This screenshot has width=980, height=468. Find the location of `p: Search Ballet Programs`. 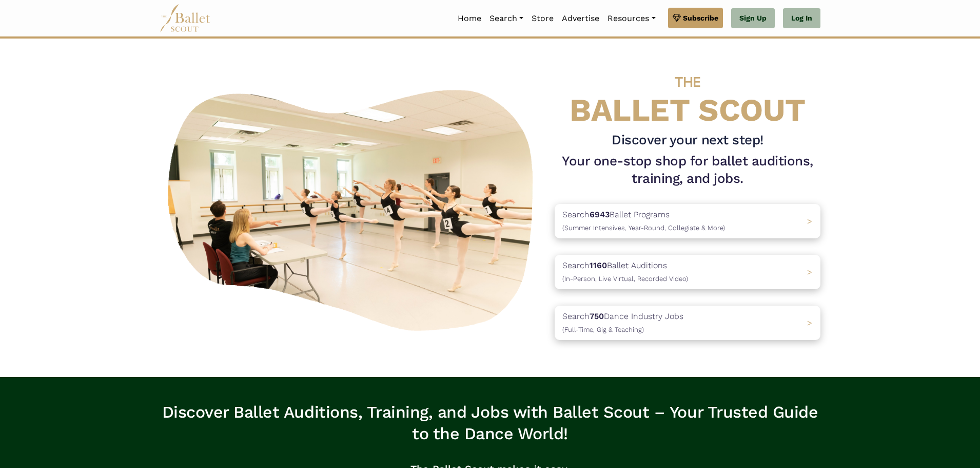

p: Search Ballet Programs is located at coordinates (643, 221).